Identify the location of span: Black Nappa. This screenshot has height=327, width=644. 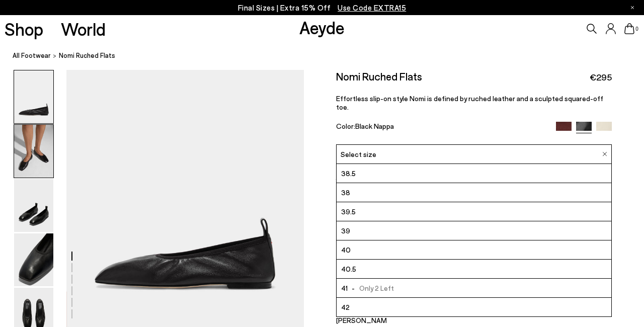
(374, 126).